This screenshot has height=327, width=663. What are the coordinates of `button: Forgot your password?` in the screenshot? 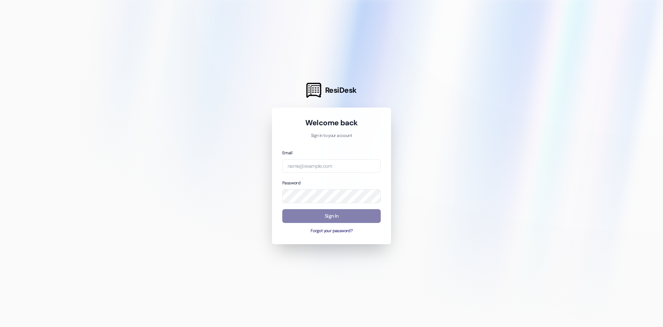 It's located at (331, 231).